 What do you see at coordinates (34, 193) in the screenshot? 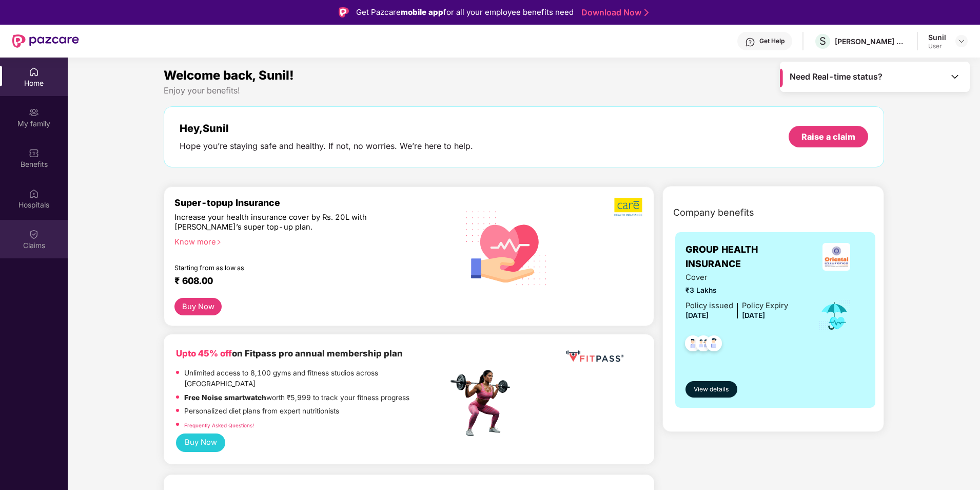
I see `img: svg+xml;base64,PHN2ZyBpZD0iSG9zcGl0YWxzIiB4bWxucz0iaHR0cDovL3d3dy53My5vcmcvMjAwMC9zdmciIHdpZHRoPS...` at bounding box center [34, 193].